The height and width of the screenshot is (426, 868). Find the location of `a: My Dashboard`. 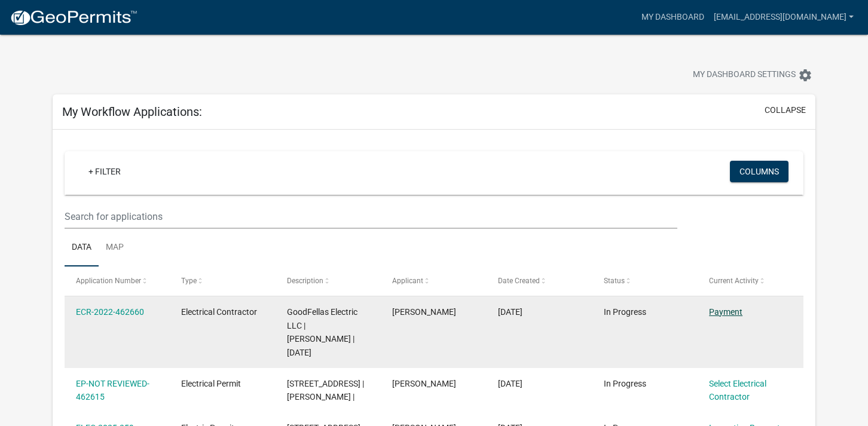

a: My Dashboard is located at coordinates (673, 17).